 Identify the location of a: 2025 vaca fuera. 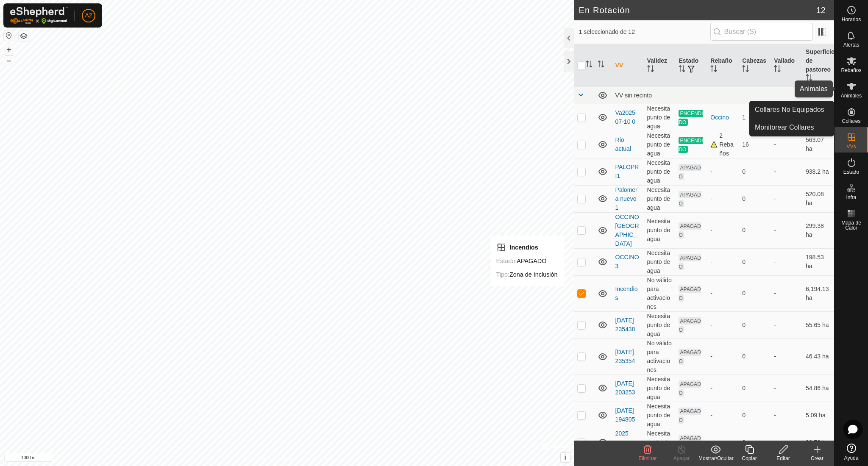
(622, 443).